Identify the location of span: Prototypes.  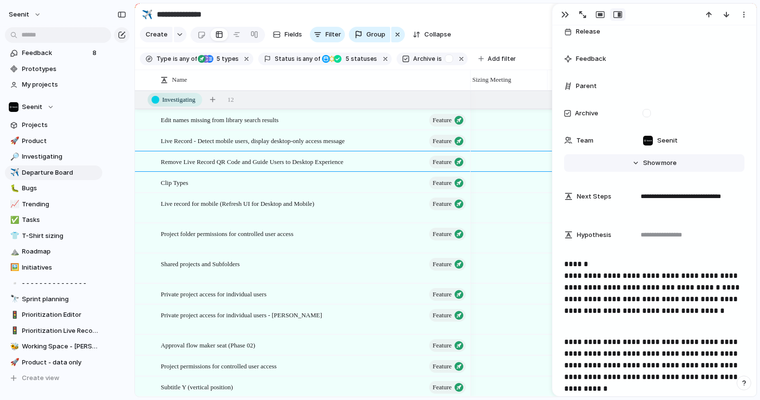
(60, 69).